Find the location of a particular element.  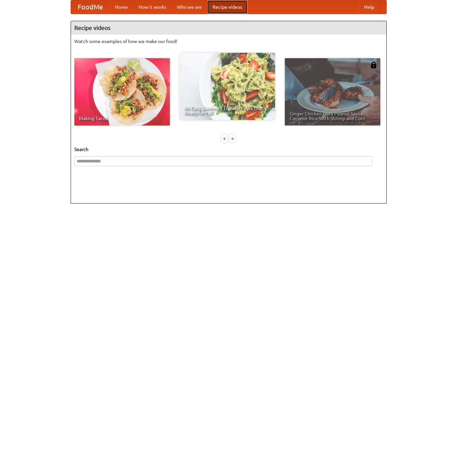

a: Recipe videos is located at coordinates (228, 7).